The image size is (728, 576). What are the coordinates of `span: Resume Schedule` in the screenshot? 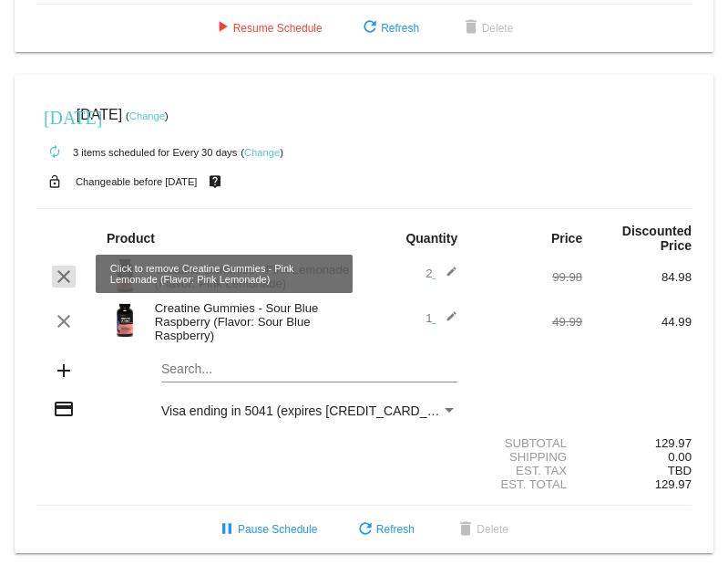 It's located at (267, 28).